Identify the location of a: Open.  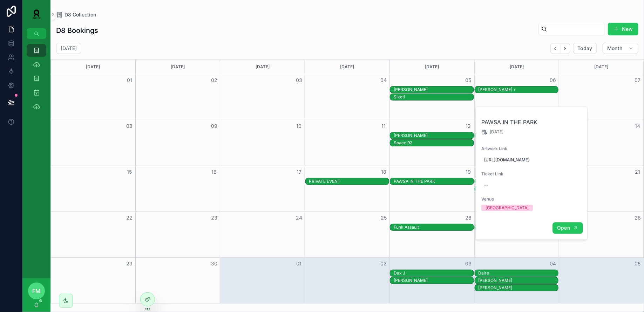
(567, 228).